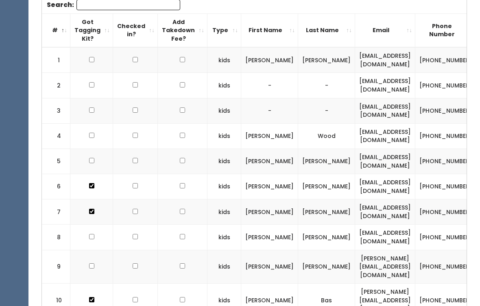 The image size is (480, 306). I want to click on th: Type: activate to sort column ascending, so click(224, 30).